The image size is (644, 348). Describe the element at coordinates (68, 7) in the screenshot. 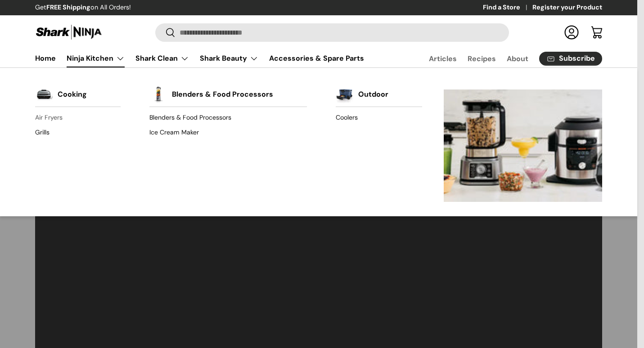

I see `strong: FREE Shipping` at that location.